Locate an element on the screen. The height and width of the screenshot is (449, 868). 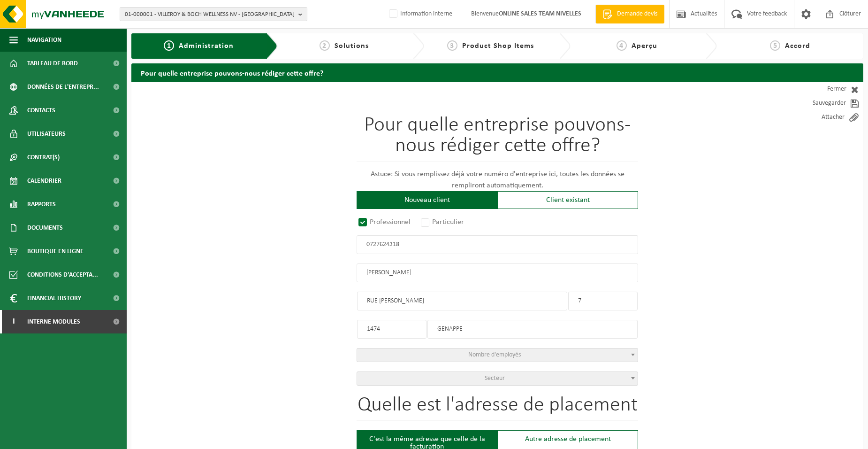
span: Interne modules is located at coordinates (54, 322).